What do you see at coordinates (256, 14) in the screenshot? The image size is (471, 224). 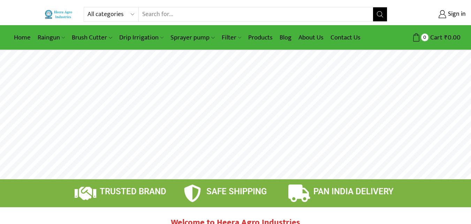 I see `input: Search for...` at bounding box center [256, 14].